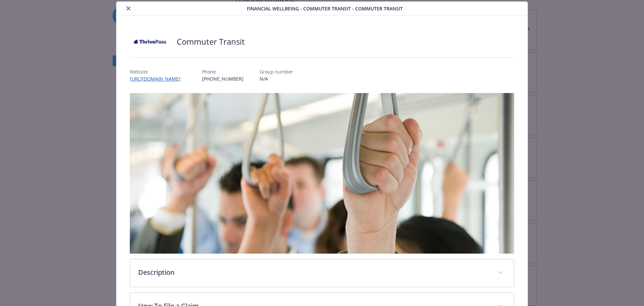 This screenshot has height=306, width=644. Describe the element at coordinates (276, 71) in the screenshot. I see `p: Group number` at that location.